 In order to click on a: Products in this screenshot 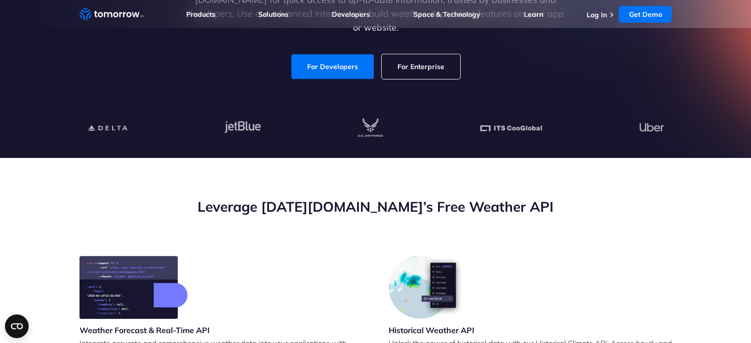, I will do `click(200, 14)`.